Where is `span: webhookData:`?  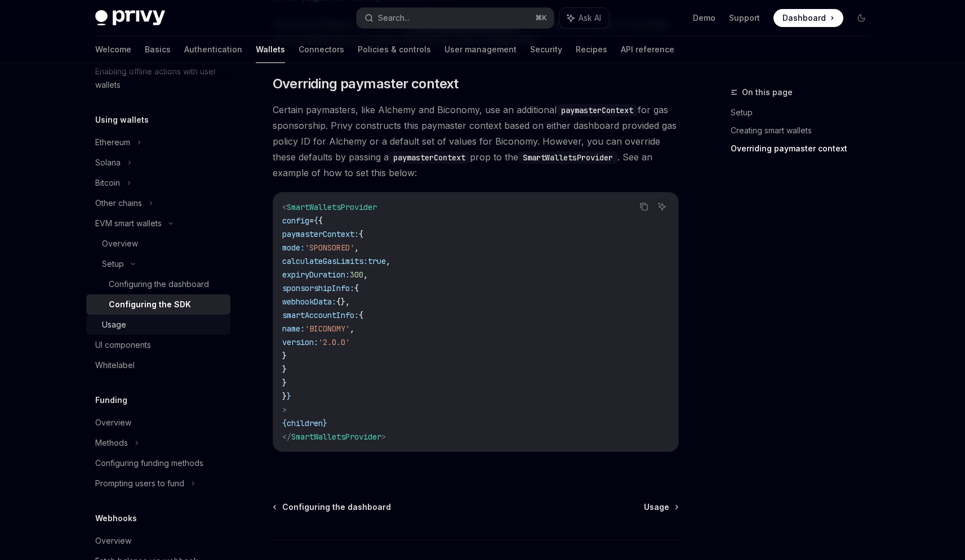 span: webhookData: is located at coordinates (309, 302).